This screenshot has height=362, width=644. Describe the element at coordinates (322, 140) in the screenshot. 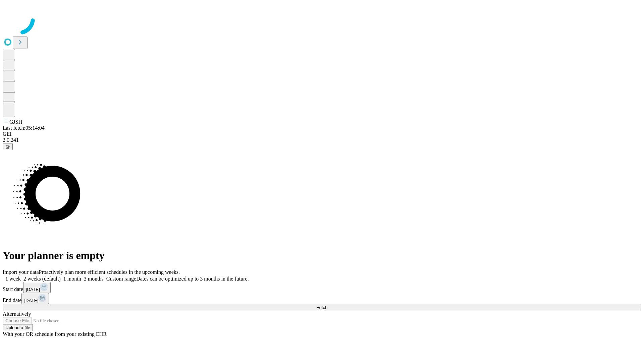

I see `div: 2.0.241` at that location.